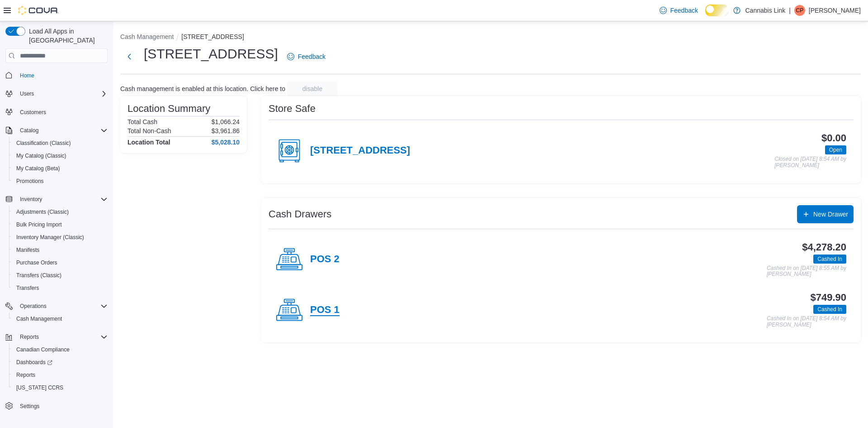 This screenshot has height=428, width=868. What do you see at coordinates (29, 406) in the screenshot?
I see `a: Settings` at bounding box center [29, 406].